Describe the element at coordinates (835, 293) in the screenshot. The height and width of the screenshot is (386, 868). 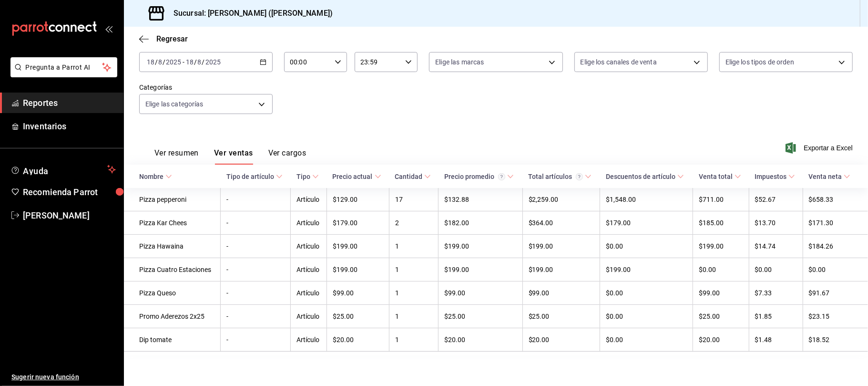
I see `td: $91.67` at that location.